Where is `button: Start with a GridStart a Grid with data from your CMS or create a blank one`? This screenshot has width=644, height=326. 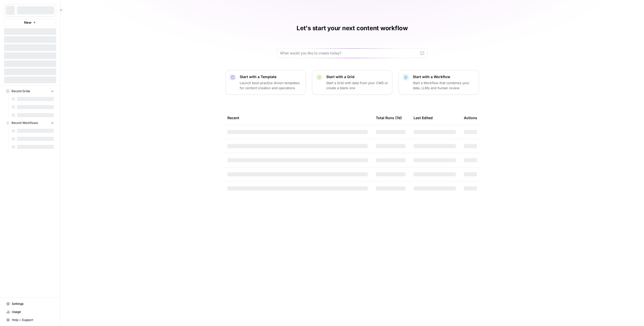 button: Start with a GridStart a Grid with data from your CMS or create a blank one is located at coordinates (352, 82).